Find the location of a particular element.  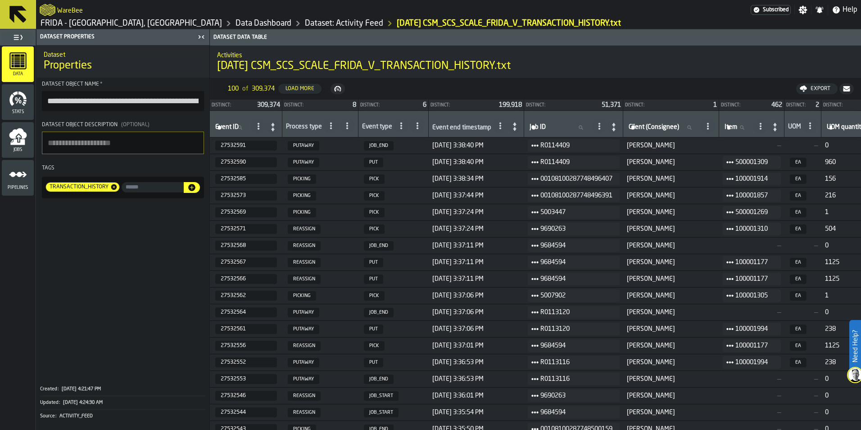

input: button-toolbar-Dataset object name is located at coordinates (123, 101).